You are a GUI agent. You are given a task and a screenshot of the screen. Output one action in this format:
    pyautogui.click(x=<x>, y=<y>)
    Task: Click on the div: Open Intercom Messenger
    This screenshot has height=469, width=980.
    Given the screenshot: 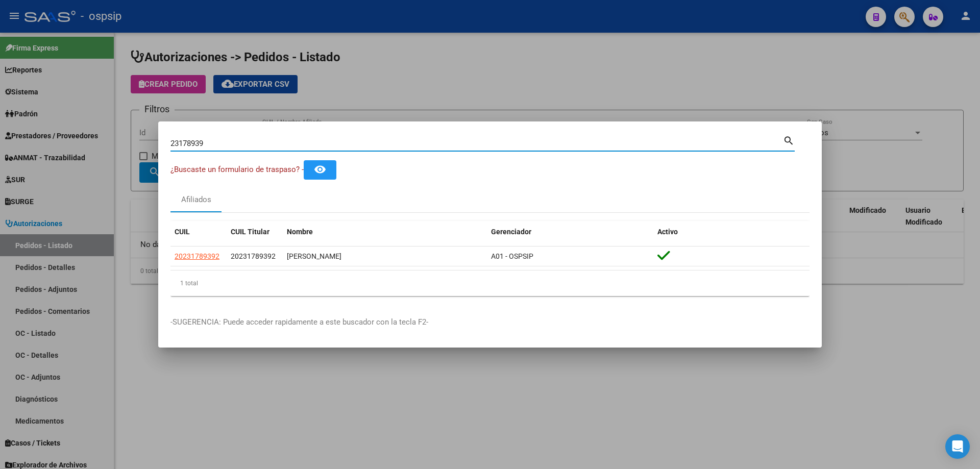 What is the action you would take?
    pyautogui.click(x=957, y=446)
    